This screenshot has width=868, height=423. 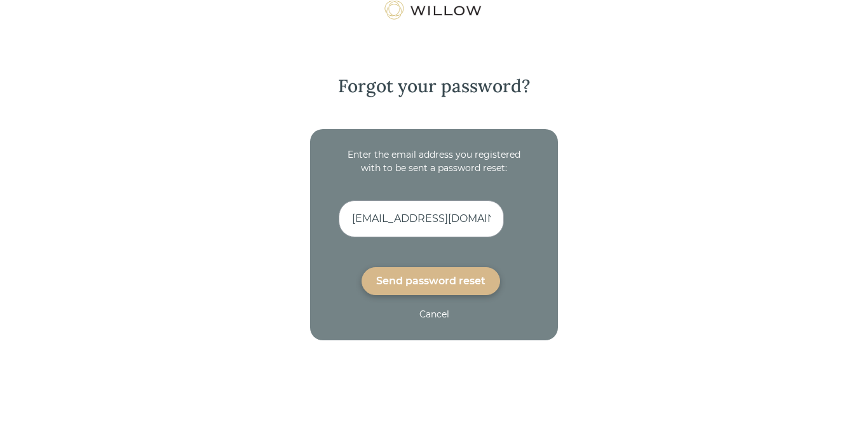 I want to click on div: Send password reset, so click(x=431, y=281).